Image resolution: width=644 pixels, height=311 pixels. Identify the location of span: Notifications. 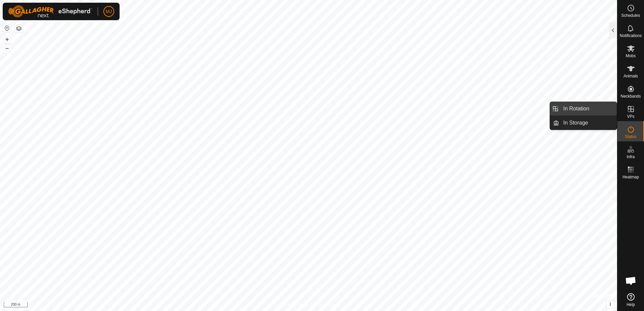
(631, 36).